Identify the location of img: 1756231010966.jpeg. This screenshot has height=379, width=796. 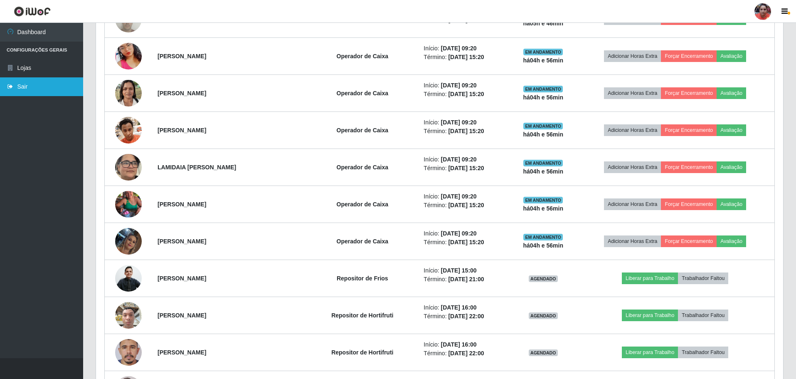
(128, 167).